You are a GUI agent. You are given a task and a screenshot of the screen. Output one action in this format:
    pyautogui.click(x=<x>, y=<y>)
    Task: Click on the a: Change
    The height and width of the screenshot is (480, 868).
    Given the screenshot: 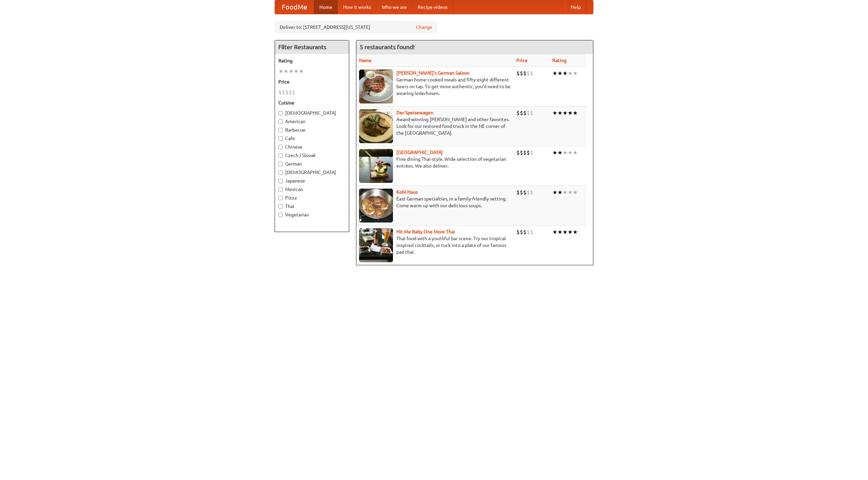 What is the action you would take?
    pyautogui.click(x=425, y=27)
    